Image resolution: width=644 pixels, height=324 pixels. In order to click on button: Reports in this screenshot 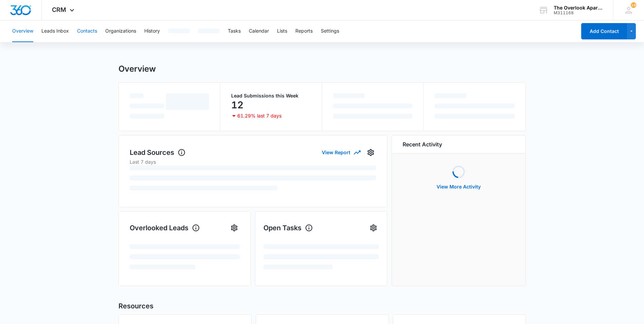, I will do `click(304, 31)`.